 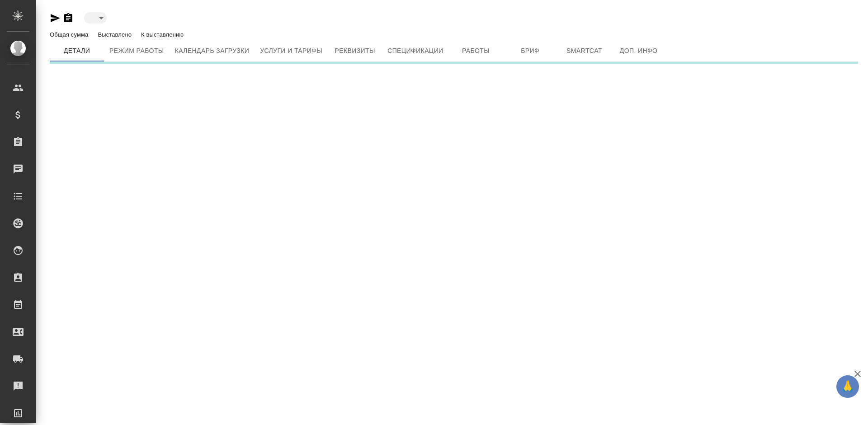 What do you see at coordinates (291, 51) in the screenshot?
I see `span: Услуги и тарифы` at bounding box center [291, 51].